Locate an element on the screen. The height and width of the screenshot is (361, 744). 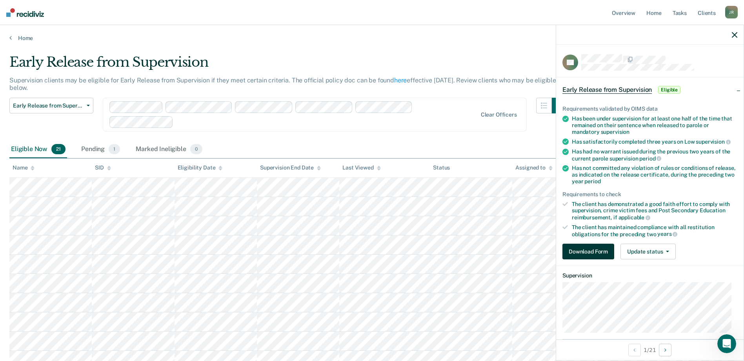
div: Has satisfactorily completed three years on Low is located at coordinates (654, 142).